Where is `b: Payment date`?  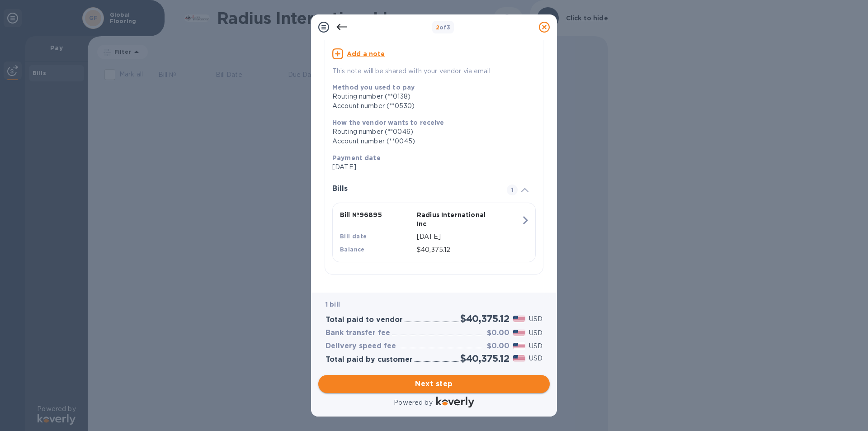
b: Payment date is located at coordinates (356, 158).